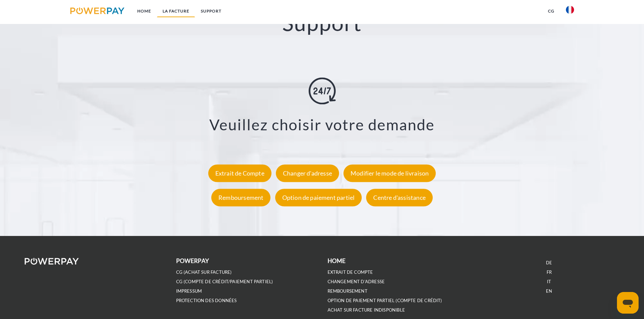 Image resolution: width=644 pixels, height=319 pixels. Describe the element at coordinates (240, 173) in the screenshot. I see `a: Extrait de Compte` at that location.